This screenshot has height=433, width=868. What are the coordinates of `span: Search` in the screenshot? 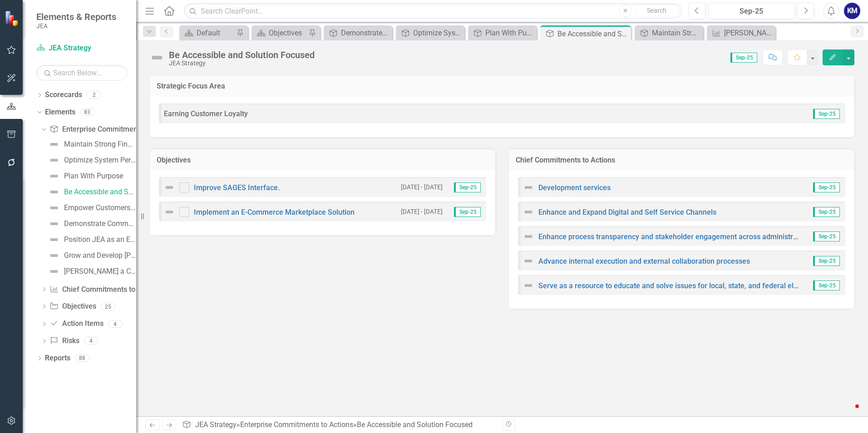 It's located at (656, 10).